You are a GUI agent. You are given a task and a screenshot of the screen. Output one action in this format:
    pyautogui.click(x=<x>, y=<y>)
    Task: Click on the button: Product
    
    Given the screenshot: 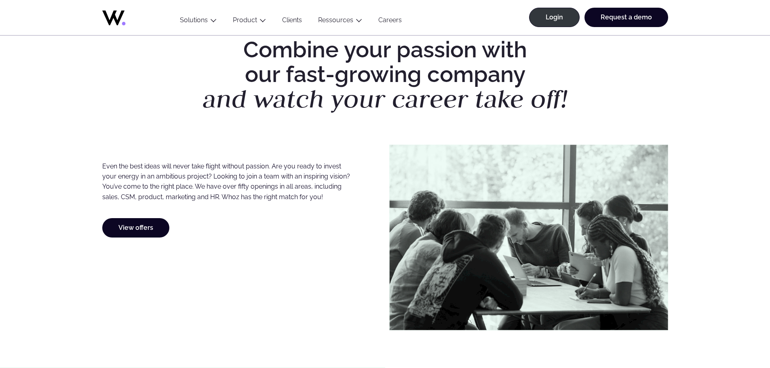 What is the action you would take?
    pyautogui.click(x=249, y=21)
    